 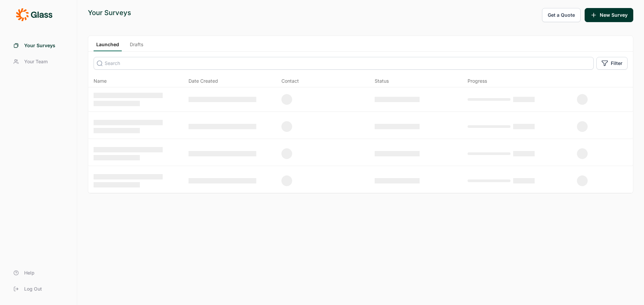 What do you see at coordinates (136, 46) in the screenshot?
I see `a: Drafts` at bounding box center [136, 46].